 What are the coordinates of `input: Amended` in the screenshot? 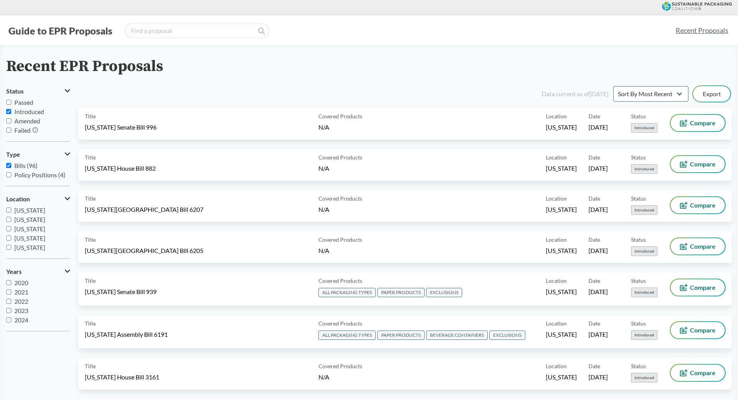 It's located at (9, 121).